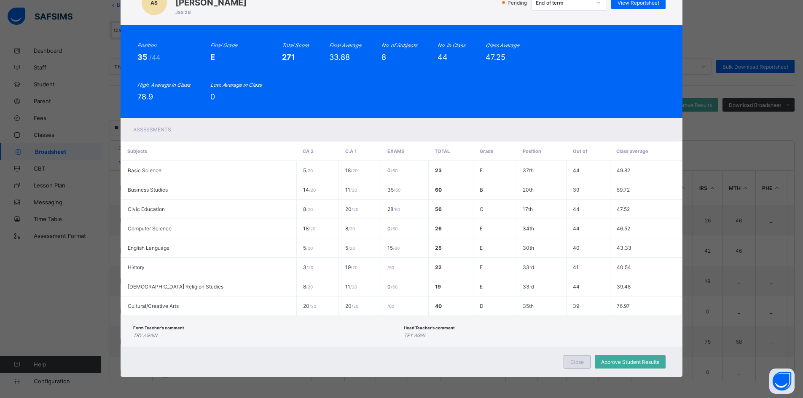  Describe the element at coordinates (309, 190) in the screenshot. I see `span: 14` at that location.